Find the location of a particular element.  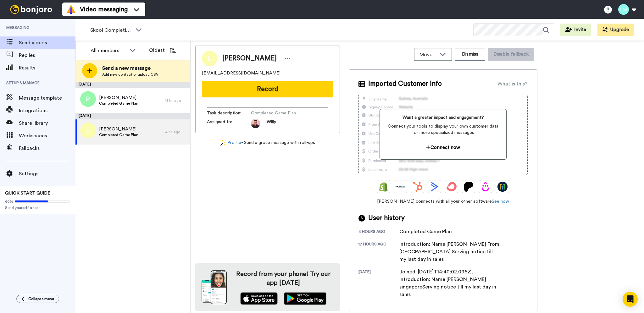

div: 15 hr. ago is located at coordinates (176, 101).